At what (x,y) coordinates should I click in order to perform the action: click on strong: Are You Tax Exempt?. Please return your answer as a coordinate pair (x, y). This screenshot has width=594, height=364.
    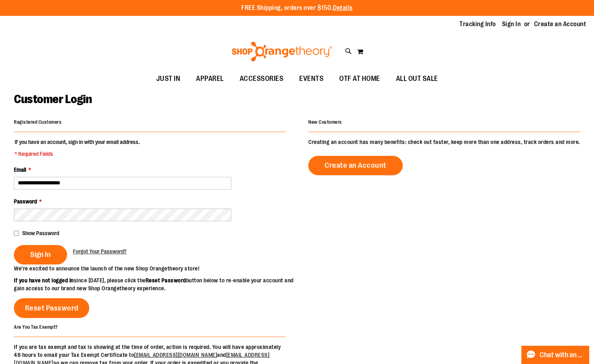
    Looking at the image, I should click on (35, 327).